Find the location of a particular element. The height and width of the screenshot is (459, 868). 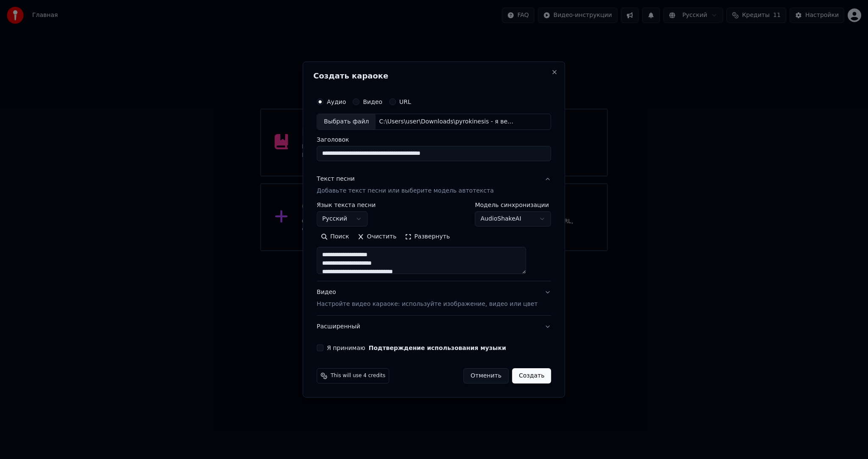

label: Видео is located at coordinates (372, 102).